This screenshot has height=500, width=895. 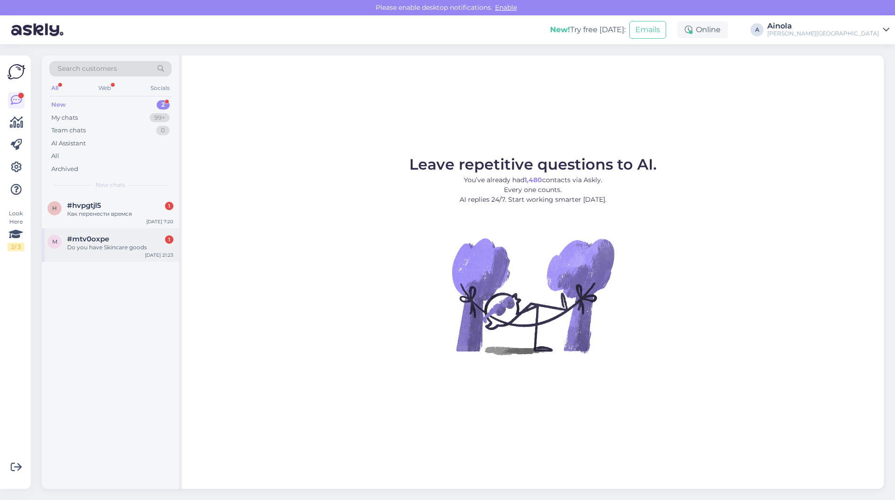 What do you see at coordinates (84, 206) in the screenshot?
I see `span: #hvpgtjl5` at bounding box center [84, 206].